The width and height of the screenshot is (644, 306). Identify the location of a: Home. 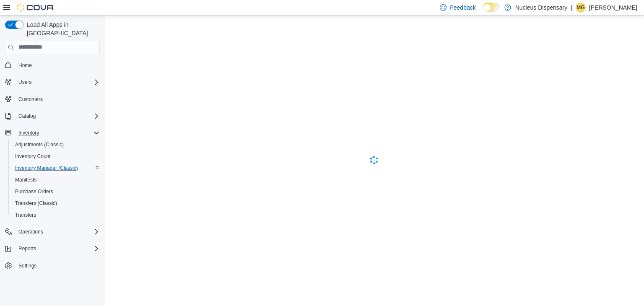
(25, 65).